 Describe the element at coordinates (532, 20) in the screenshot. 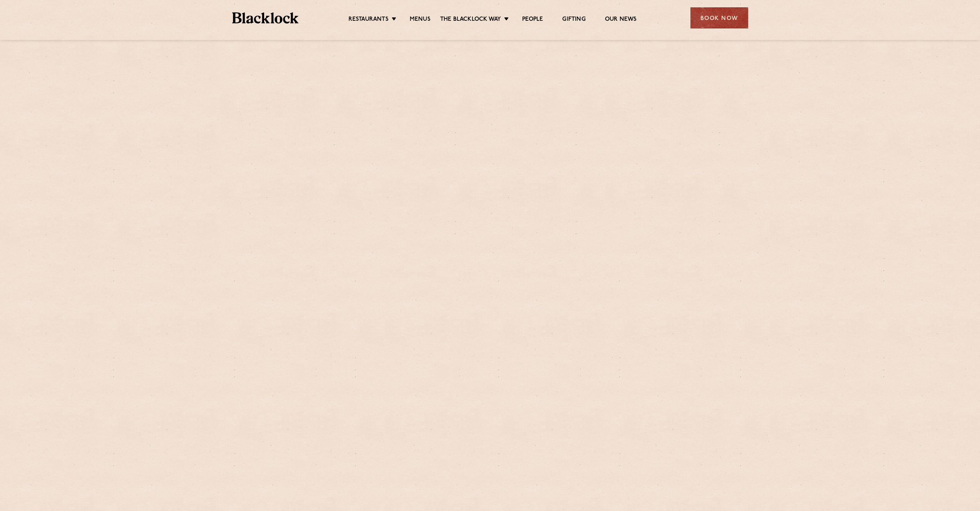

I see `a: People` at that location.